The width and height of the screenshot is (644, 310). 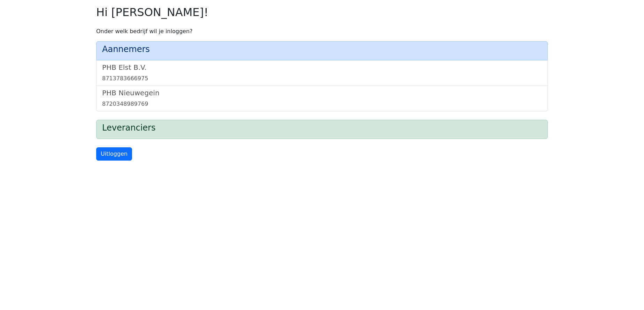 What do you see at coordinates (322, 93) in the screenshot?
I see `h5: PHB Nieuwegein` at bounding box center [322, 93].